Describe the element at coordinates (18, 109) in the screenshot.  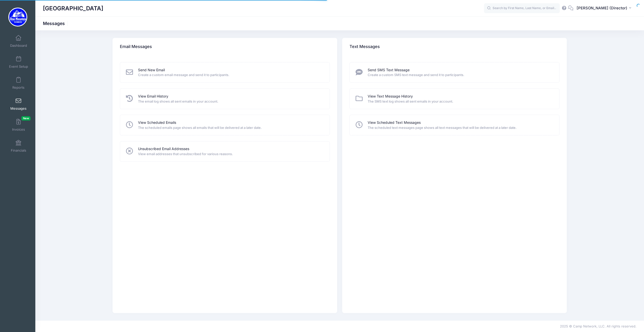
I see `span: Messages` at that location.